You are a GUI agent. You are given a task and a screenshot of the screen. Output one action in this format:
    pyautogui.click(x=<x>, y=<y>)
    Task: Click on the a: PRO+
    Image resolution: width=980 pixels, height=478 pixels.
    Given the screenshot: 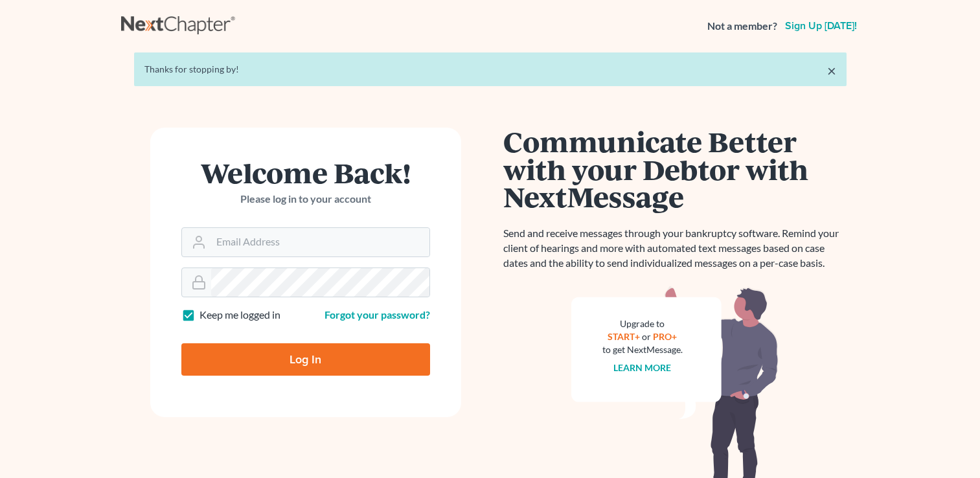 What is the action you would take?
    pyautogui.click(x=665, y=336)
    